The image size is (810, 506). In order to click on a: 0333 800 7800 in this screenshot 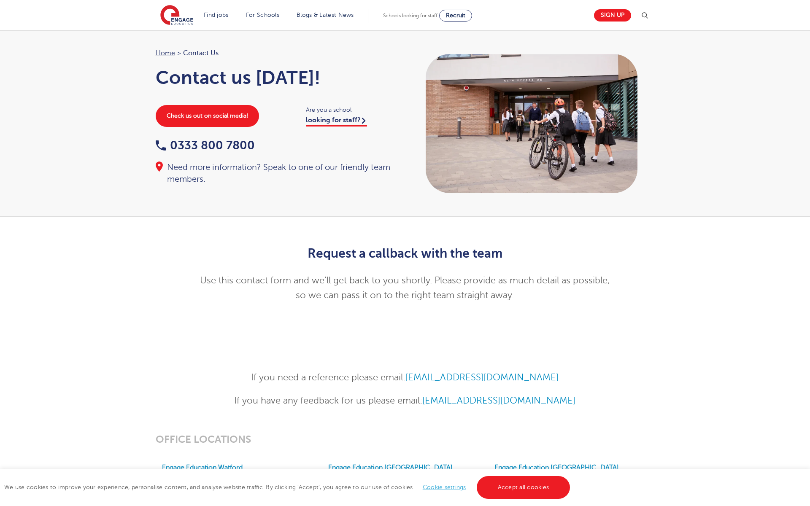, I will do `click(205, 145)`.